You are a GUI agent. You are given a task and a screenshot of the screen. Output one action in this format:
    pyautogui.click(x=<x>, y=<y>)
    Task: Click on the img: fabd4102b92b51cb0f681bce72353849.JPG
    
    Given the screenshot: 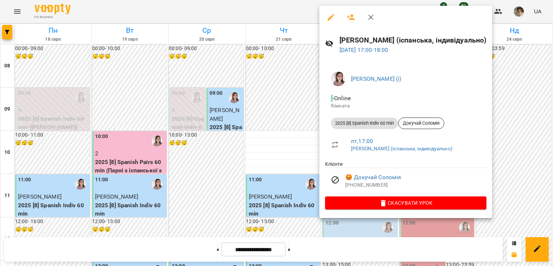 What is the action you would take?
    pyautogui.click(x=338, y=79)
    